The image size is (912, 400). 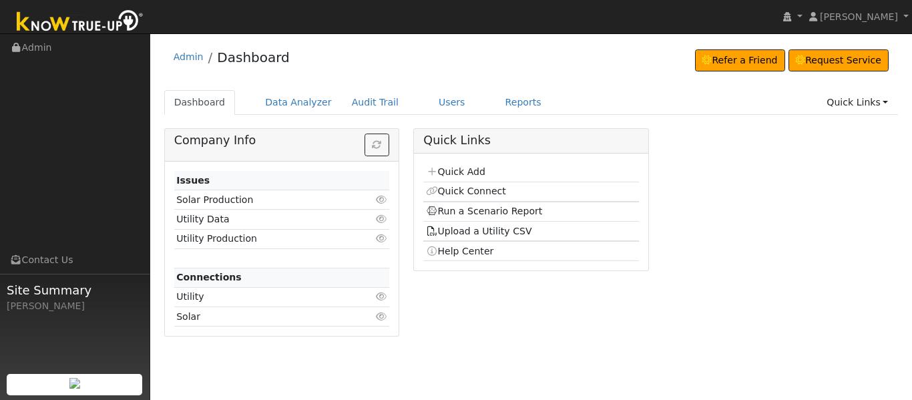 What do you see at coordinates (523, 102) in the screenshot?
I see `a: Reports` at bounding box center [523, 102].